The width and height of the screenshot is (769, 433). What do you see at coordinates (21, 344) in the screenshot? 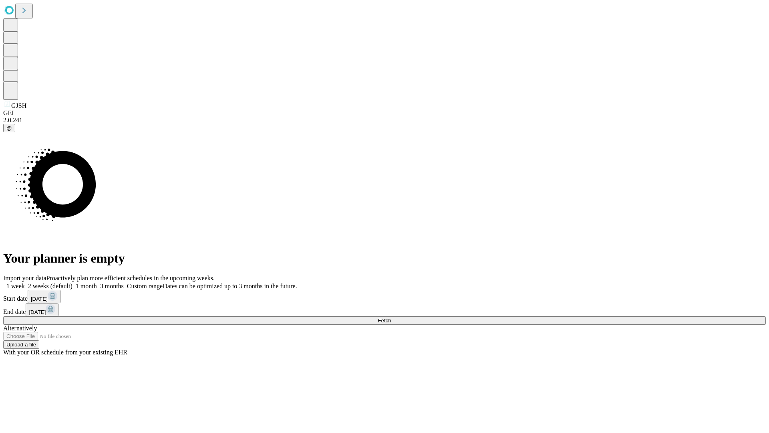
I see `button: Upload a file` at bounding box center [21, 344].